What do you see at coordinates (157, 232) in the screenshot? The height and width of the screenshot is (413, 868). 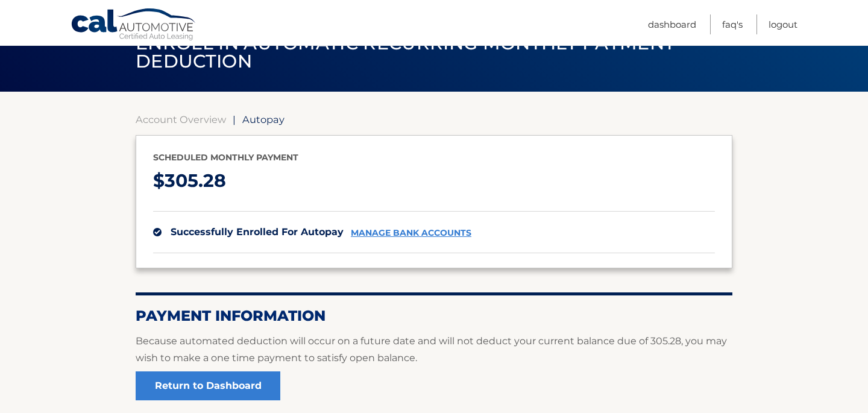 I see `img: check.svg` at bounding box center [157, 232].